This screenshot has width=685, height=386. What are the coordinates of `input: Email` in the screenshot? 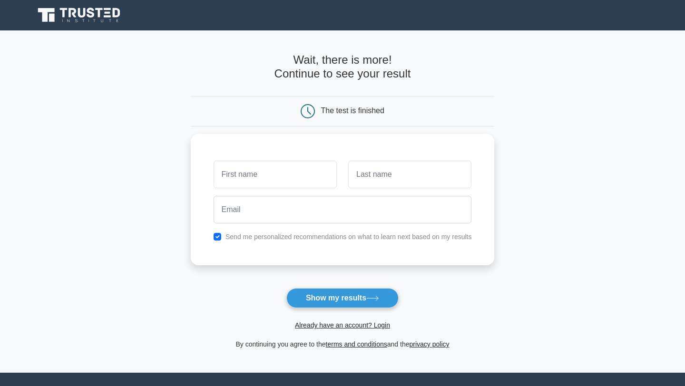 It's located at (343, 210).